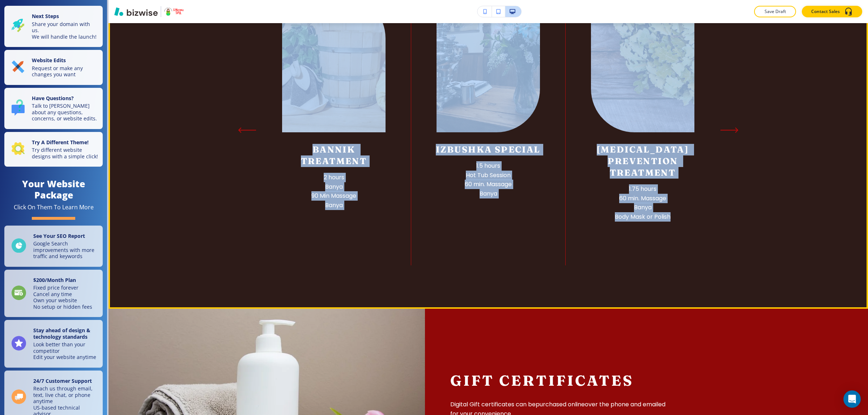 The image size is (868, 415). I want to click on p: 90 Min Massage, so click(334, 196).